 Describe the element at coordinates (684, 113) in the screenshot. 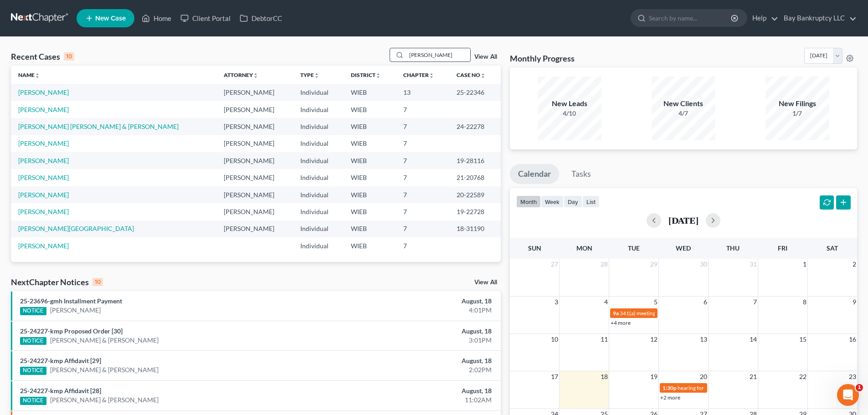

I see `div: 4/7` at that location.